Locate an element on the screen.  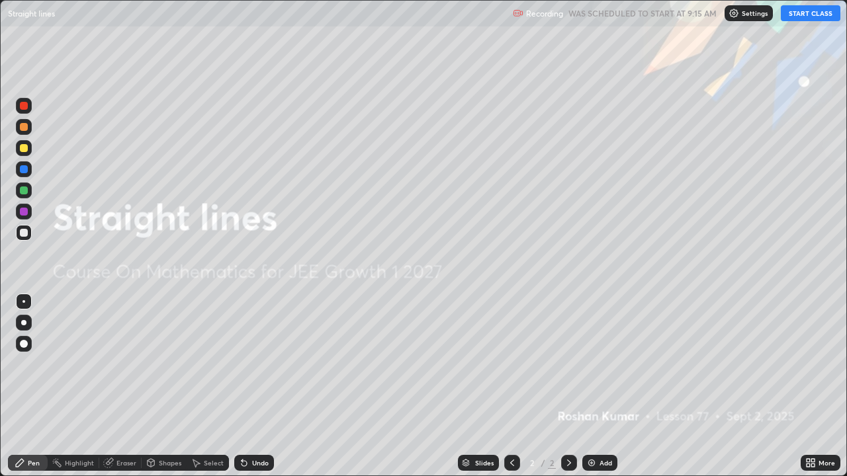
div: Eraser is located at coordinates (126, 463).